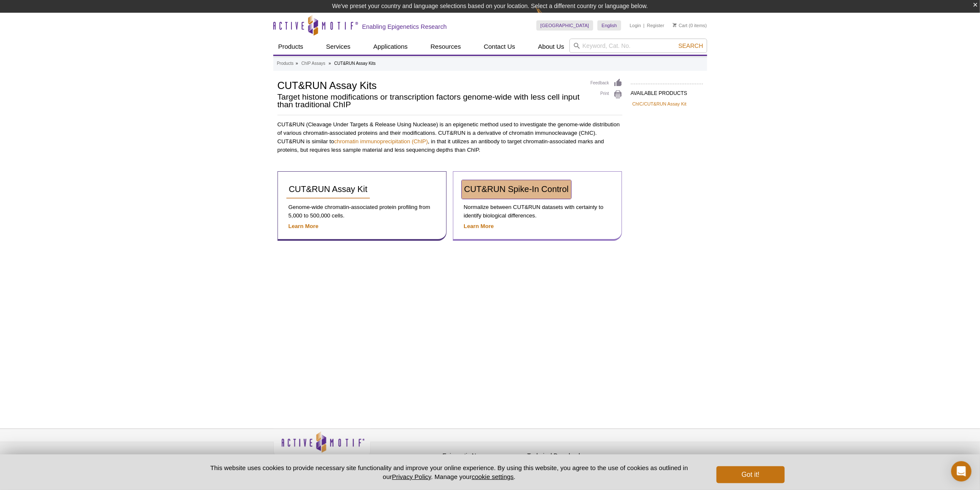 Image resolution: width=980 pixels, height=490 pixels. I want to click on span: Search, so click(691, 46).